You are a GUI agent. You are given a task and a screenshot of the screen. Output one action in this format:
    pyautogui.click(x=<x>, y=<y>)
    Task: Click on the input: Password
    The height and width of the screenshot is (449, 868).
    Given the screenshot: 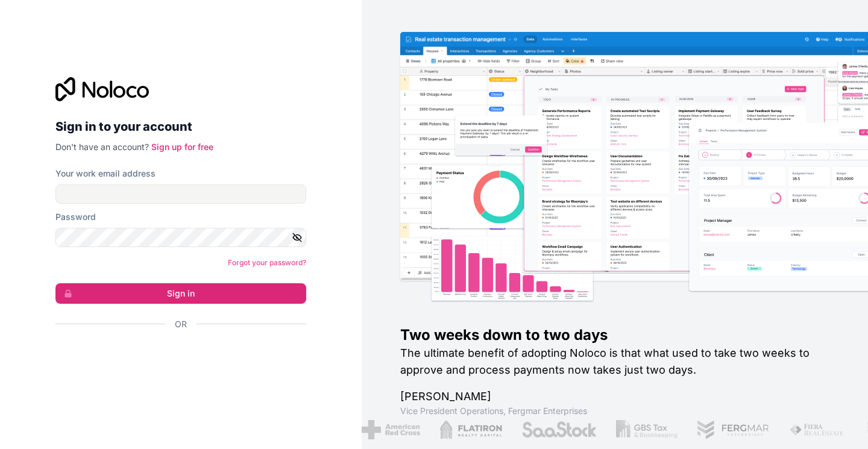 What is the action you would take?
    pyautogui.click(x=181, y=237)
    